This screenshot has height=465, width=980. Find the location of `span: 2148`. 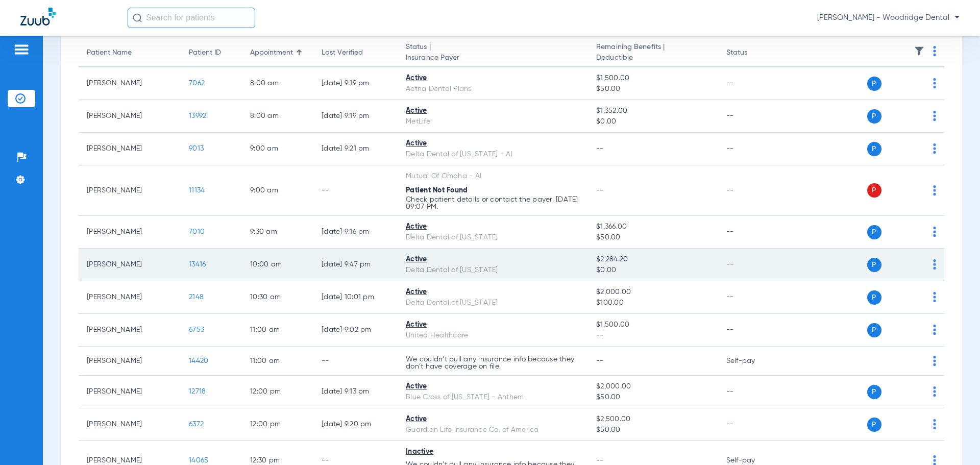

span: 2148 is located at coordinates (196, 297).